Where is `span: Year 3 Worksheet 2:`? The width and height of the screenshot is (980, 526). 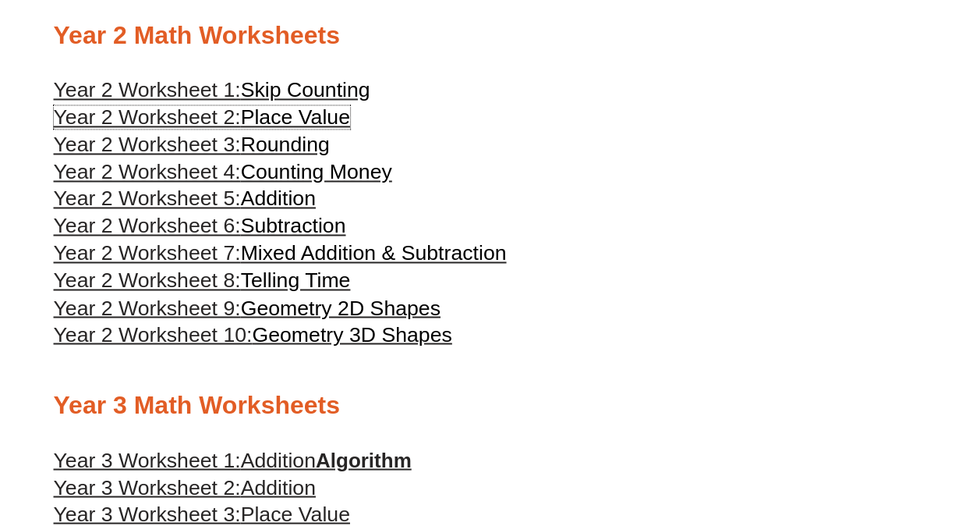 span: Year 3 Worksheet 2: is located at coordinates (147, 487).